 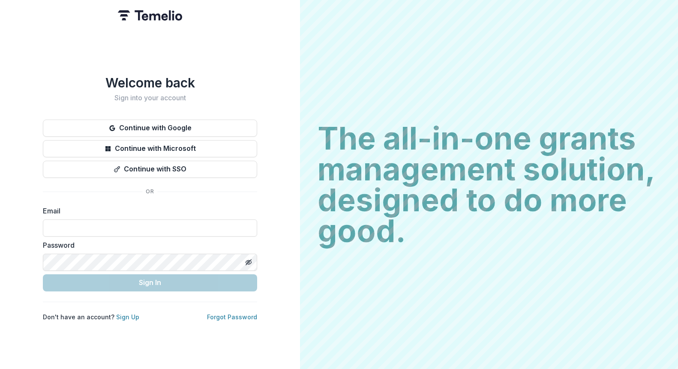 What do you see at coordinates (147, 245) in the screenshot?
I see `label: Password` at bounding box center [147, 245].